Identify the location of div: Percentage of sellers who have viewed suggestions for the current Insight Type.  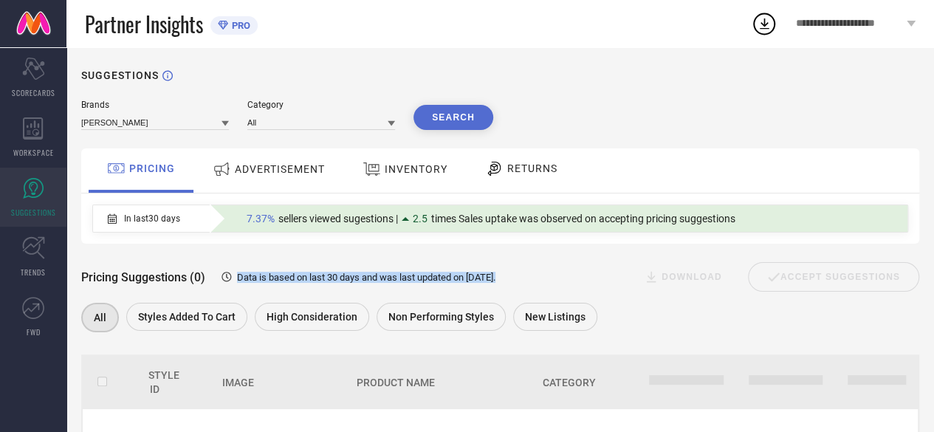
(491, 219).